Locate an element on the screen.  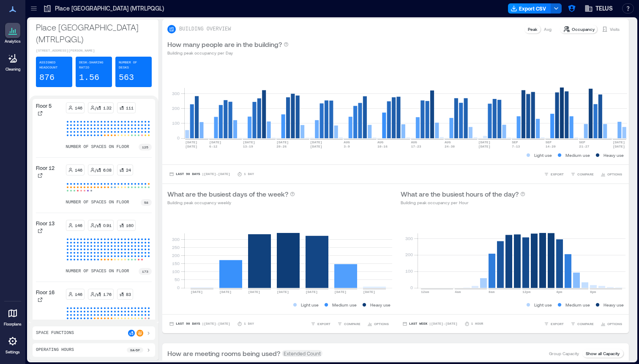
tspan: 50 is located at coordinates (177, 279).